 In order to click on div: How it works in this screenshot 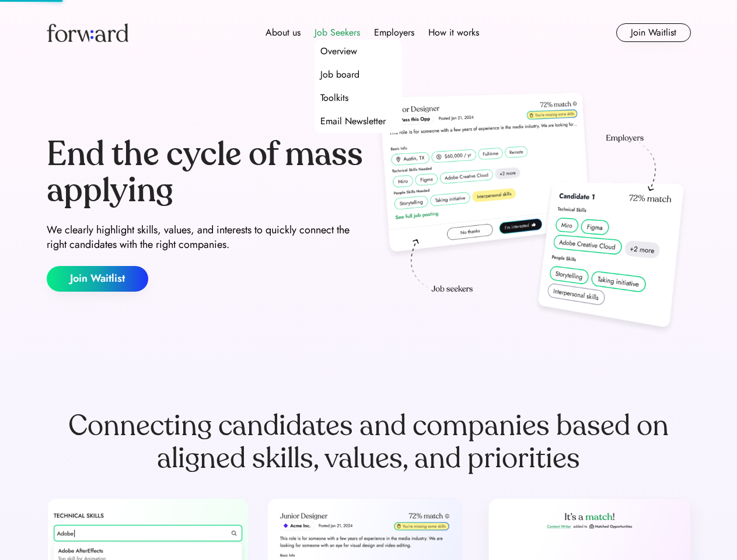, I will do `click(454, 33)`.